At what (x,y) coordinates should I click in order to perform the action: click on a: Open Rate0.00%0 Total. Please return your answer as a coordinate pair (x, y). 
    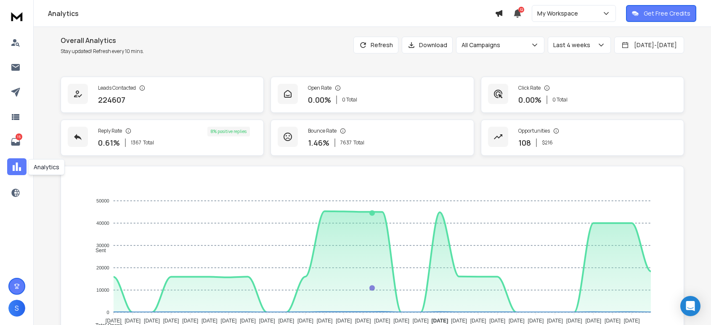
    Looking at the image, I should click on (372, 95).